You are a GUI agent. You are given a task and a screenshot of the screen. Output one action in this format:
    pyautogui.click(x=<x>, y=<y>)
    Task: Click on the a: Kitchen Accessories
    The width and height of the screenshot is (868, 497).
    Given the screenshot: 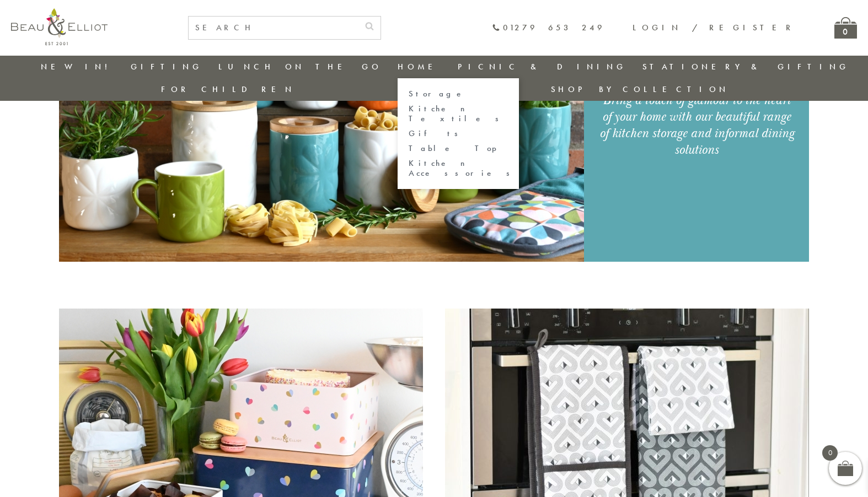 What is the action you would take?
    pyautogui.click(x=458, y=168)
    